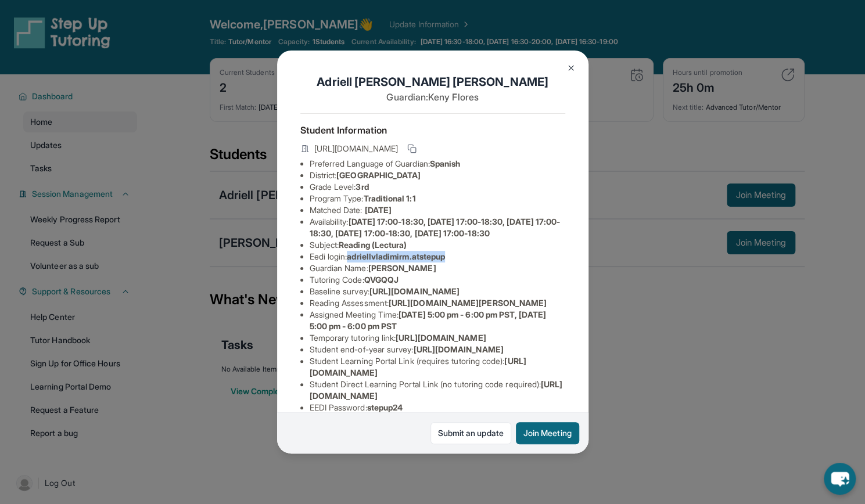 The image size is (865, 504). I want to click on button: chat-button, so click(839, 478).